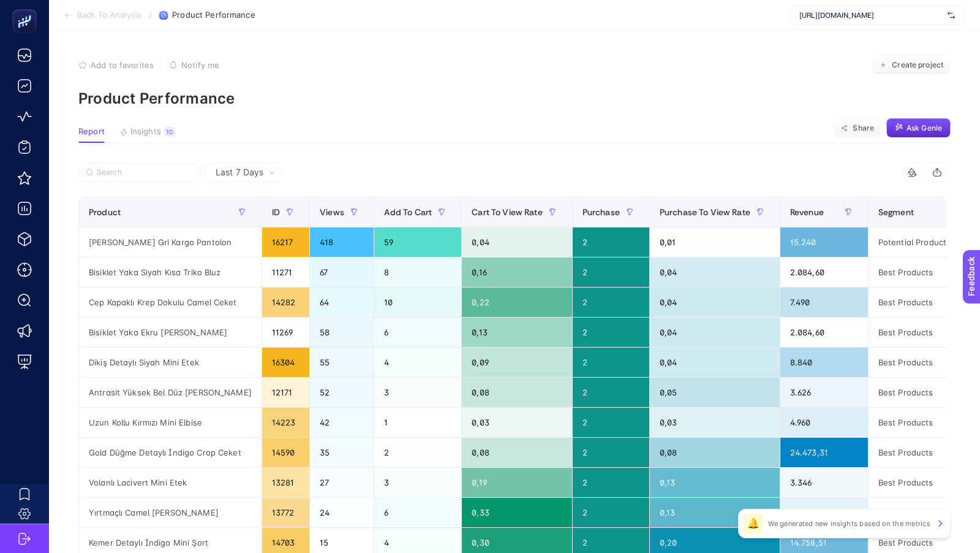  I want to click on div: 3.626, so click(824, 393).